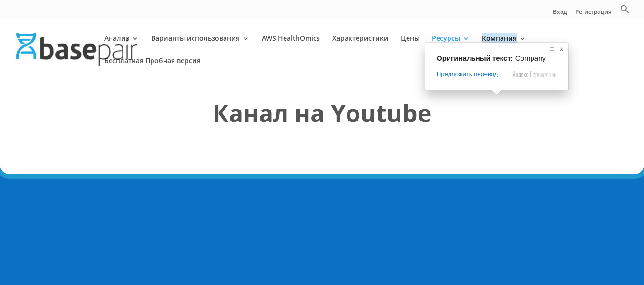  I want to click on span: Company, so click(531, 58).